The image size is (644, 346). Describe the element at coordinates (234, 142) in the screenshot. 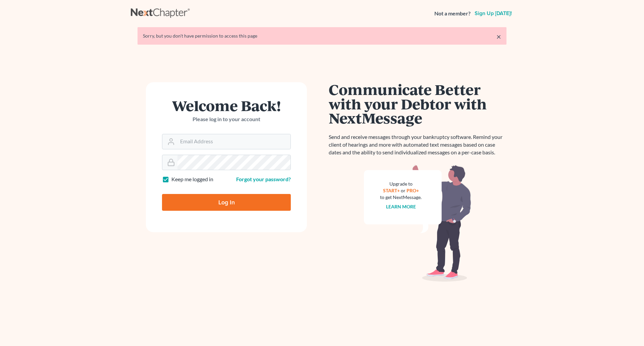

I see `input: Email Address` at that location.